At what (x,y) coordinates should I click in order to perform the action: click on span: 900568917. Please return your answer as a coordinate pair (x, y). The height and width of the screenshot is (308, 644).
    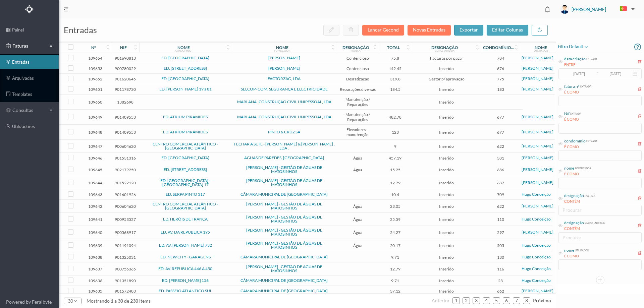
    Looking at the image, I should click on (125, 233).